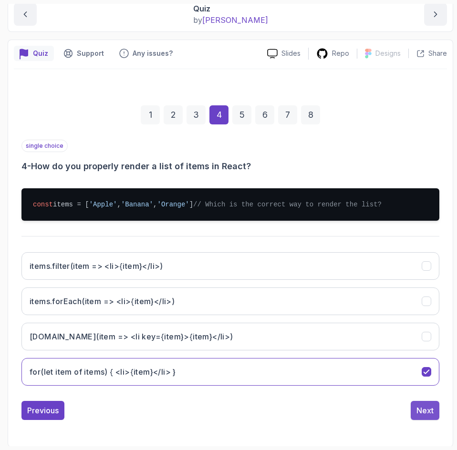 This screenshot has width=457, height=450. Describe the element at coordinates (230, 166) in the screenshot. I see `h3: 4 - How do you properly render a list of items in React?` at that location.